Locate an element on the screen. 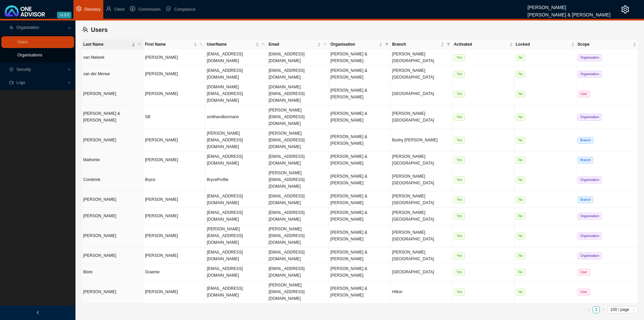 Image resolution: width=644 pixels, height=320 pixels. span: left is located at coordinates (38, 313).